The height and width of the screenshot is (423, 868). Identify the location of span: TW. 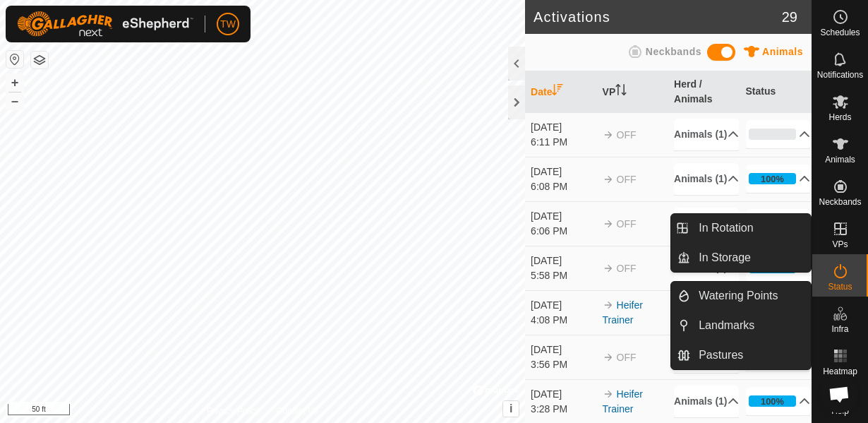
(228, 24).